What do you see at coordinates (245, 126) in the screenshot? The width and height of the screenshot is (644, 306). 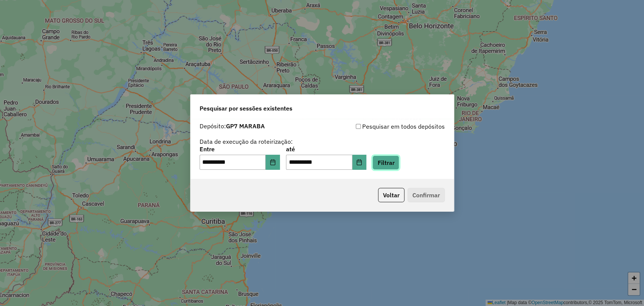 I see `strong: GP7 MARABA` at bounding box center [245, 126].